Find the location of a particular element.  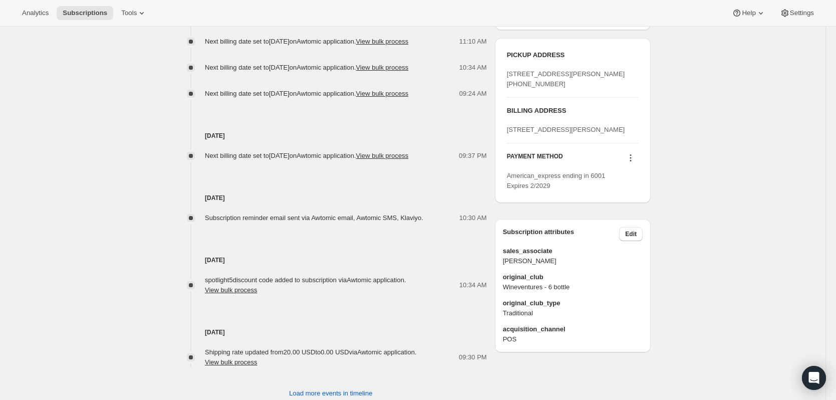

span: Edit is located at coordinates (630, 234).